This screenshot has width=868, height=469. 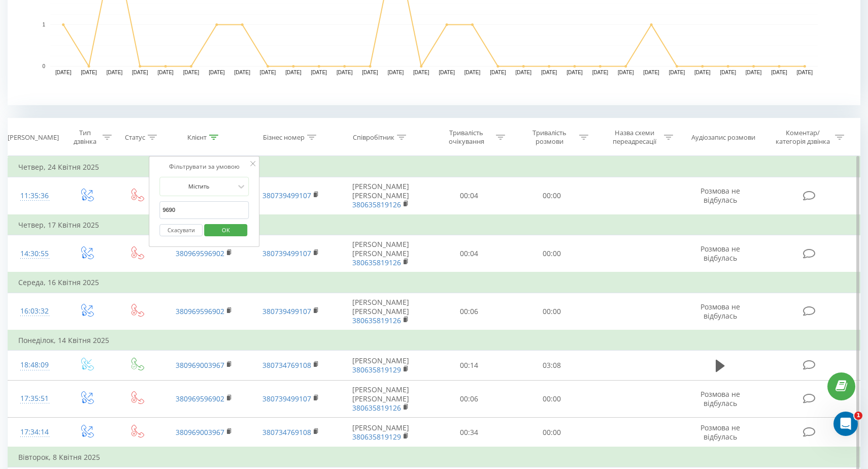 What do you see at coordinates (434, 225) in the screenshot?
I see `td: Четвер, 17 Квітня 2025` at bounding box center [434, 225].